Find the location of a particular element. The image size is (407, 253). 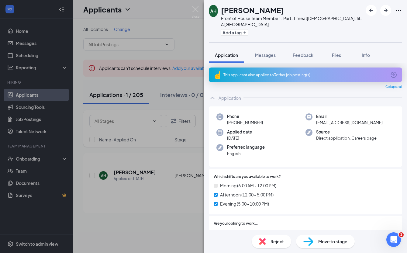

span: Full-Time is located at coordinates (229, 232).